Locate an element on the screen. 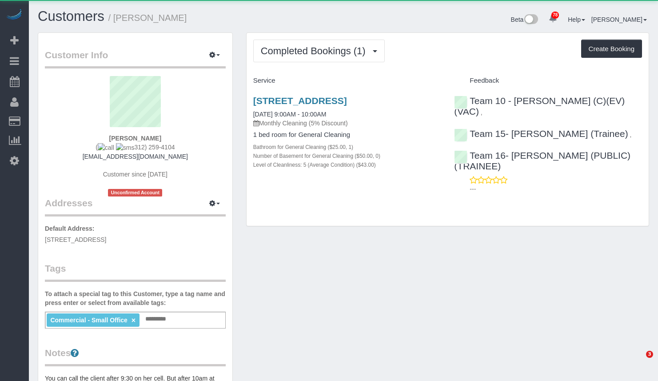  img: sms is located at coordinates (125, 147).